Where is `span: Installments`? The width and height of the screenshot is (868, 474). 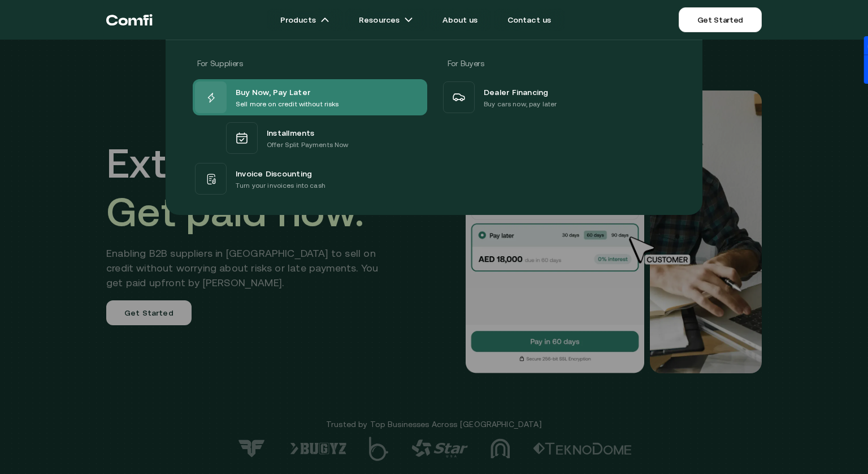 span: Installments is located at coordinates (291, 133).